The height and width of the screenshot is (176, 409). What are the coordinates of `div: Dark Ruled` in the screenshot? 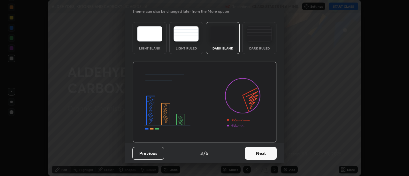 It's located at (259, 48).